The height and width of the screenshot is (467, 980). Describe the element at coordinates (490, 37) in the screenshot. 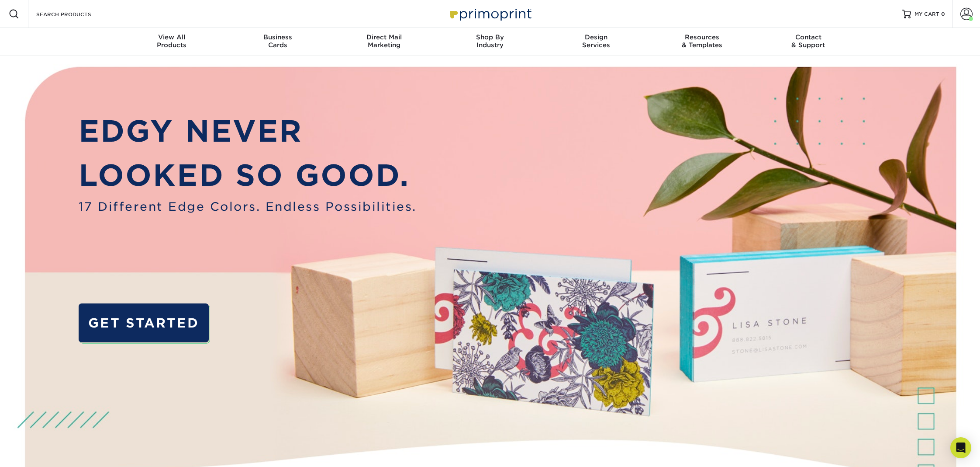

I see `span: Shop By` at that location.